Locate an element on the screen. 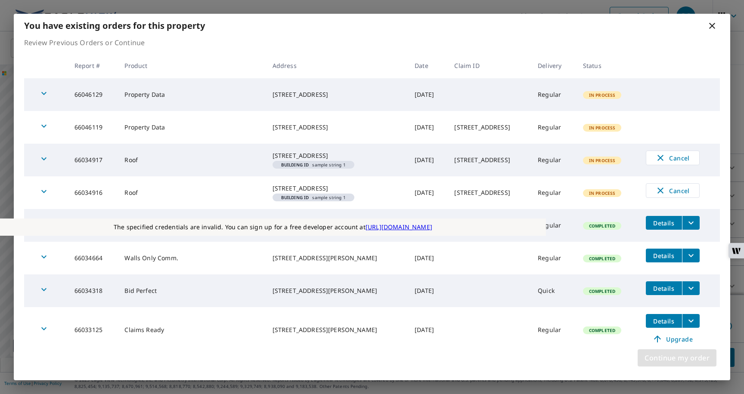 This screenshot has width=744, height=394. span: Continue my order is located at coordinates (677, 358).